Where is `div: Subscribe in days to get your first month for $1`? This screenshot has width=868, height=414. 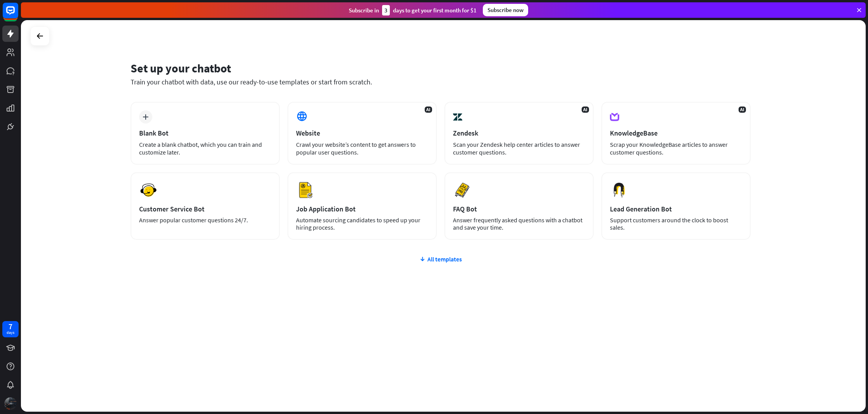
div: Subscribe in days to get your first month for $1 is located at coordinates (413, 10).